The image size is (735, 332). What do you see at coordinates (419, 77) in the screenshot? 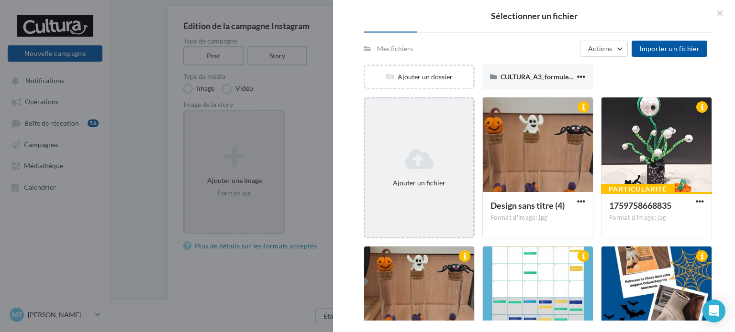
I see `div: Ajouter un dossier` at bounding box center [419, 77].